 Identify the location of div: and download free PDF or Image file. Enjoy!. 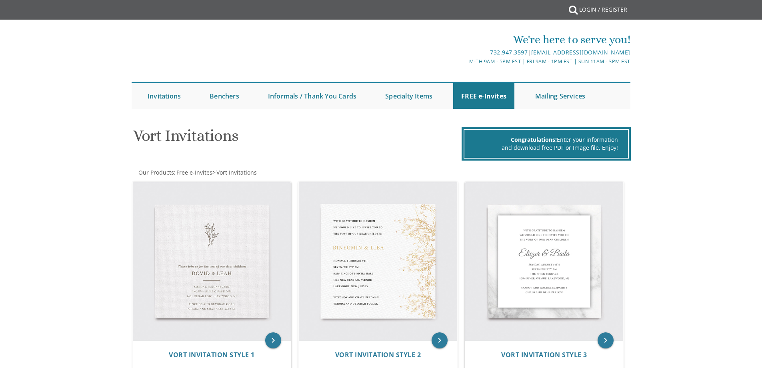
(546, 148).